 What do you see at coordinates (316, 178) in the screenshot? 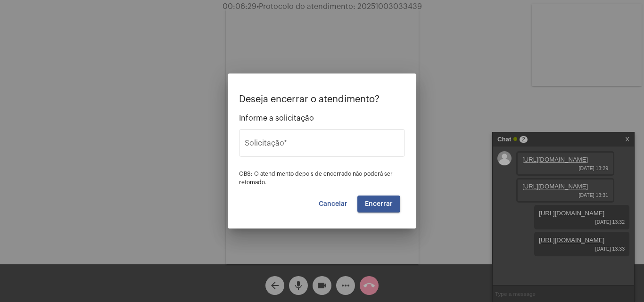
I see `span: OBS: O atendimento depois de encerrado não poderá ser retomado.` at bounding box center [316, 178].